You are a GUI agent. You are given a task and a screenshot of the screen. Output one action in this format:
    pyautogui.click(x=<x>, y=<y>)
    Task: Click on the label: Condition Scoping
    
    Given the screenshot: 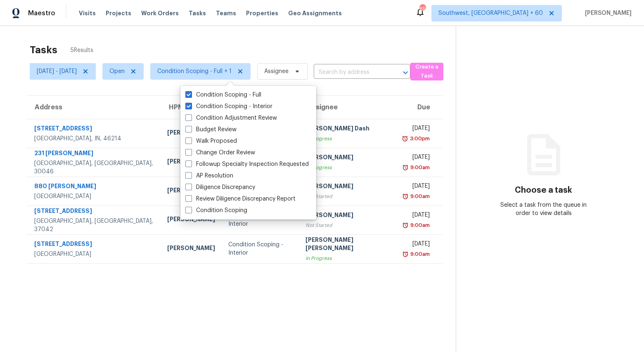 What is the action you would take?
    pyautogui.click(x=217, y=211)
    